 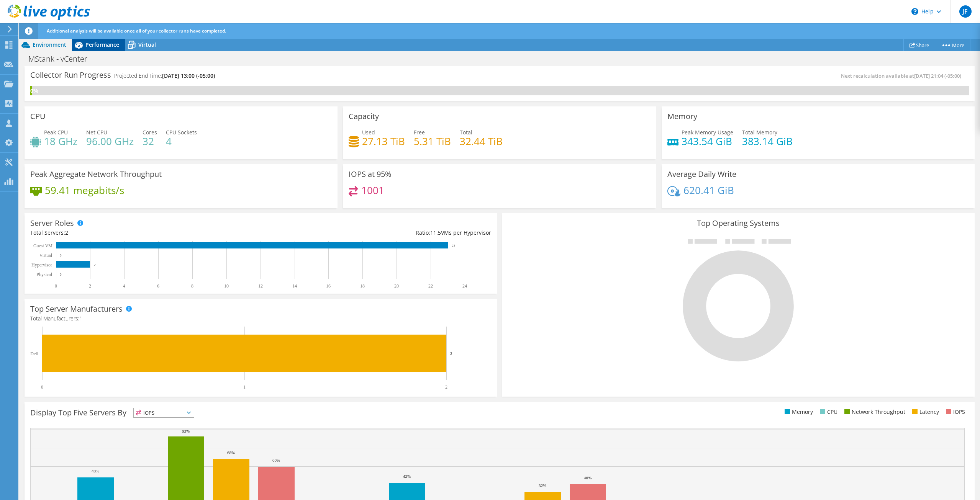 I want to click on a: Share, so click(x=919, y=45).